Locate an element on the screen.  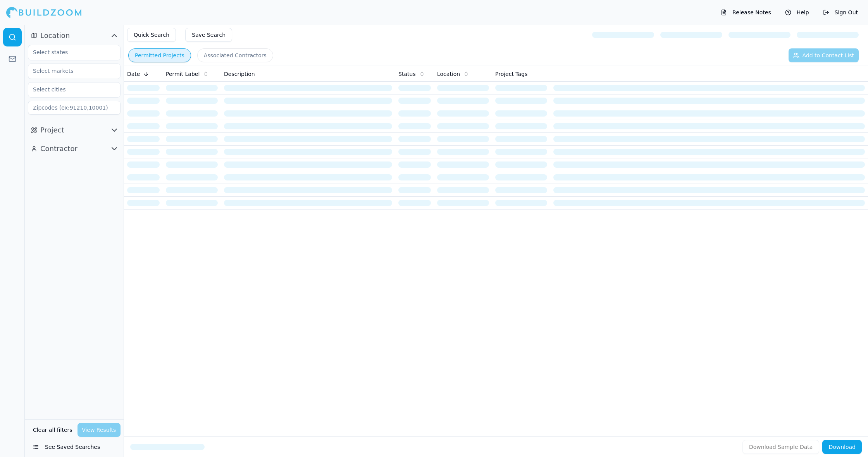
span: Description is located at coordinates (239, 74).